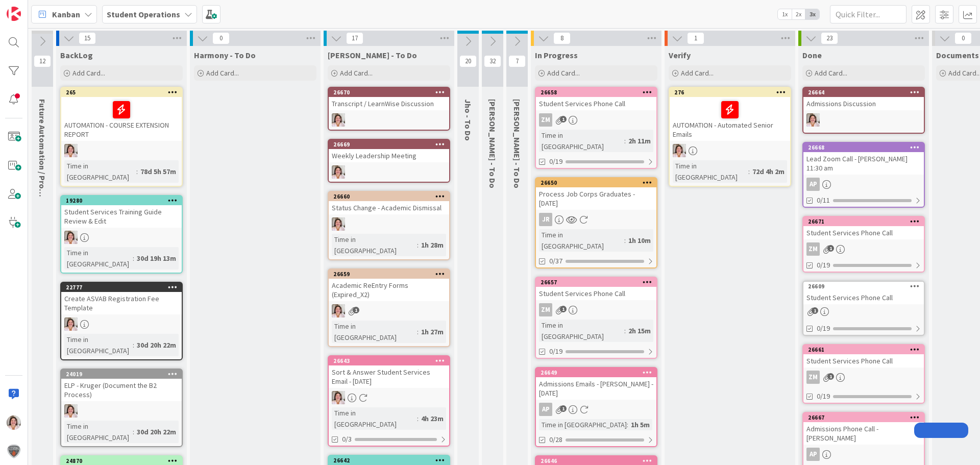  Describe the element at coordinates (493, 144) in the screenshot. I see `span: Amanda - To Do` at that location.